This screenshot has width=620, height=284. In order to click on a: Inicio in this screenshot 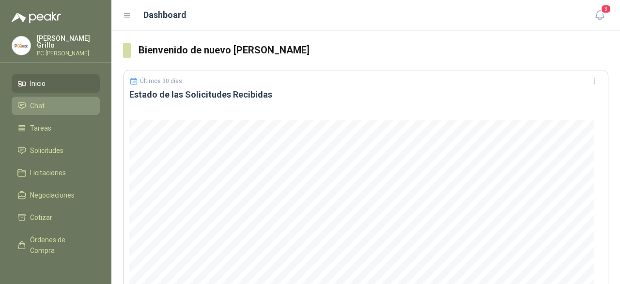, I will do `click(56, 83)`.